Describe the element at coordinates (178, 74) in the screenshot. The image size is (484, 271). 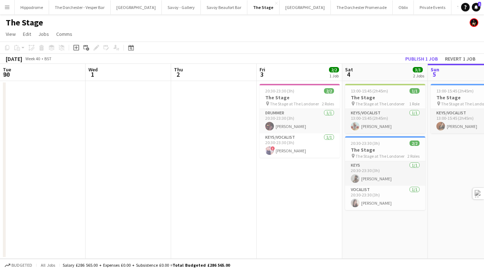
I see `span: 2` at that location.